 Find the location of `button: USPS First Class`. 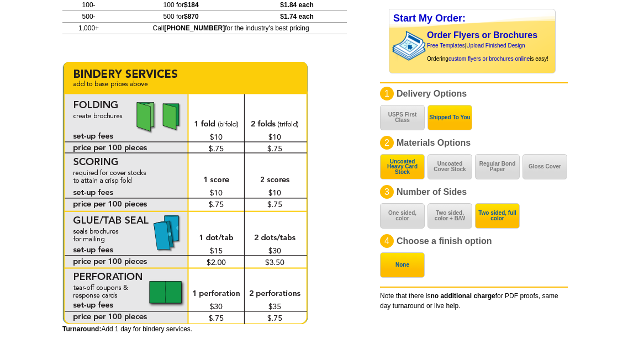

button: USPS First Class is located at coordinates (402, 118).